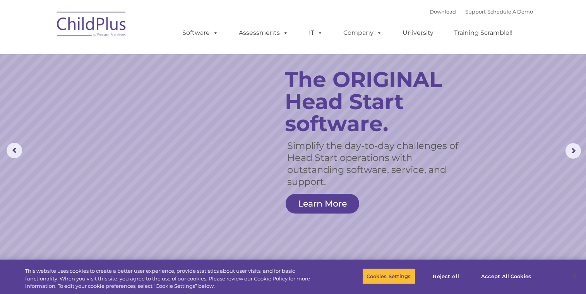 The width and height of the screenshot is (586, 294). Describe the element at coordinates (263, 33) in the screenshot. I see `a: Assessments` at that location.